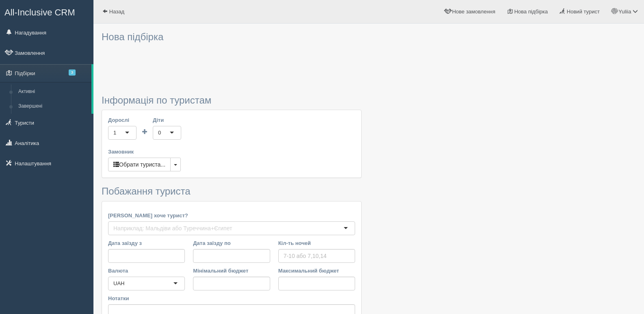  I want to click on label: Валюта, so click(146, 270).